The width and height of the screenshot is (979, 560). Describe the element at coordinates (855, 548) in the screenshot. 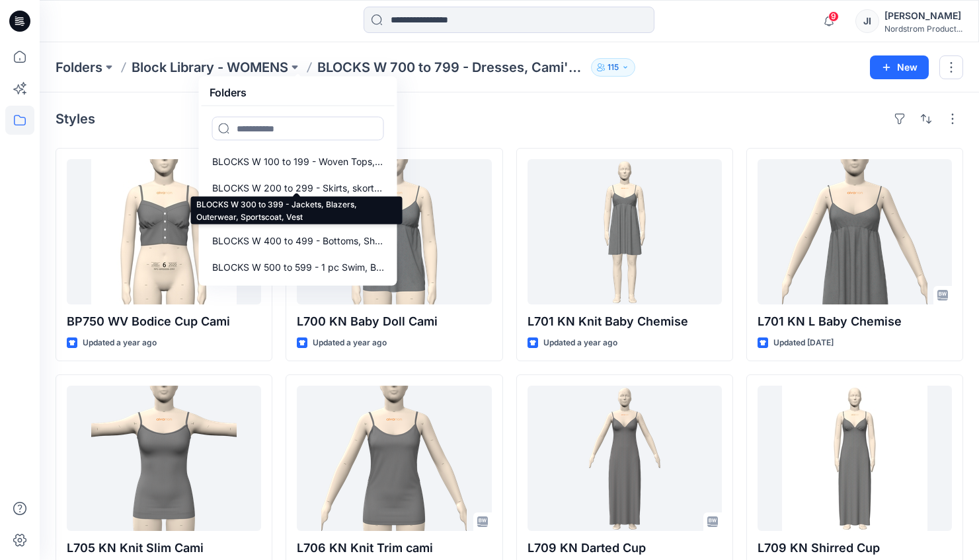

I see `p: L709 KN Shirred Cup` at that location.